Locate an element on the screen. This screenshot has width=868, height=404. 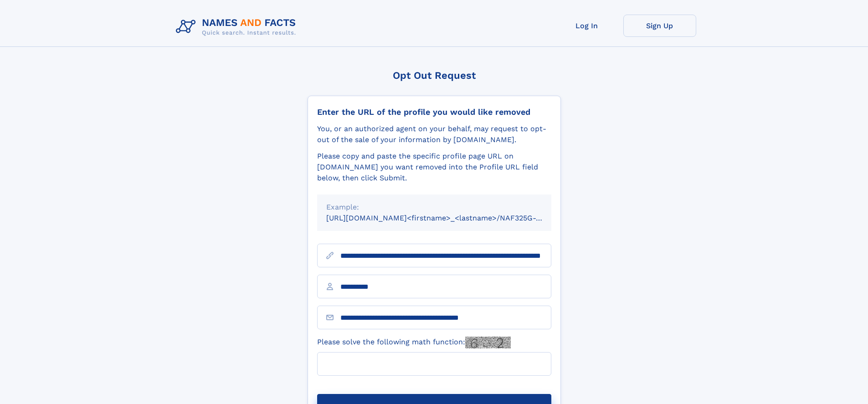
div: Enter the URL of the profile you would like removed is located at coordinates (434, 112).